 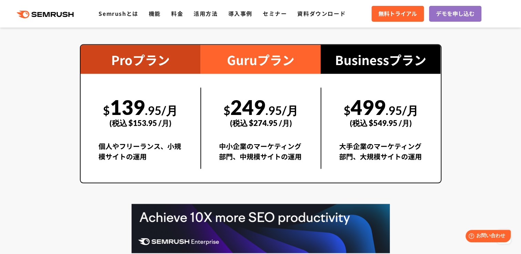 I want to click on span: デモを申し込む, so click(x=455, y=14).